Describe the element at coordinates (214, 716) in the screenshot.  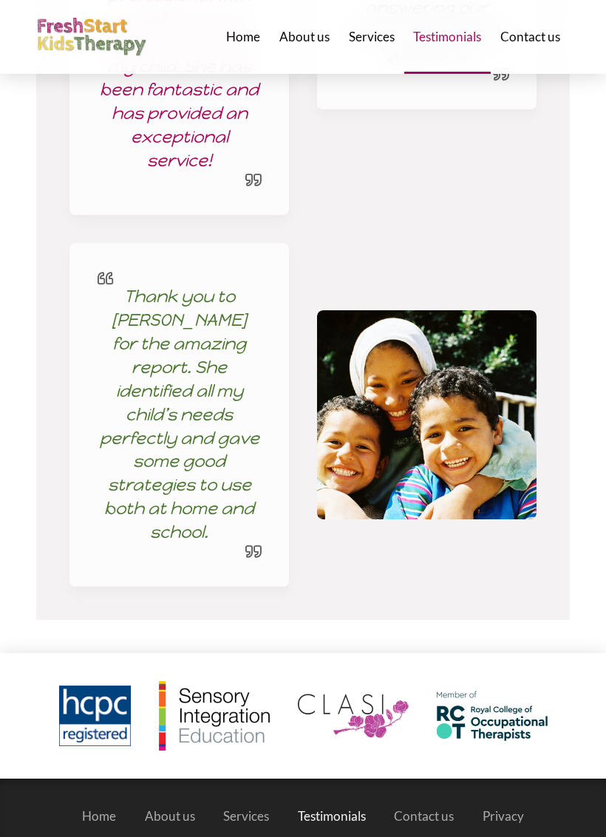
I see `img: Member of the Sensory Integration Education Network` at that location.